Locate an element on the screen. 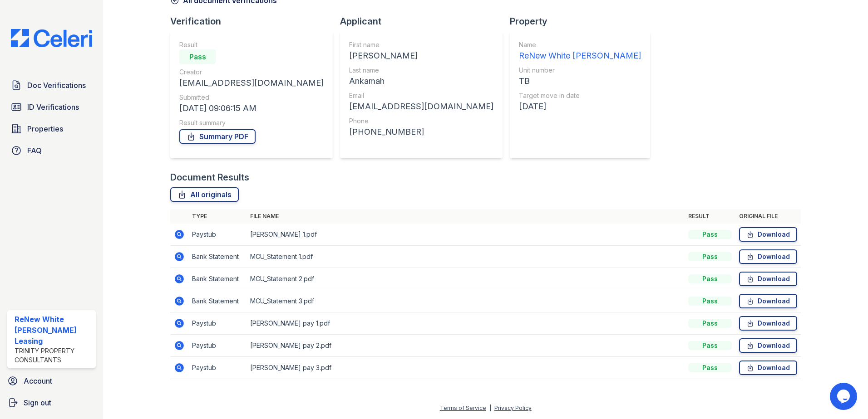 This screenshot has width=868, height=419. th: Type is located at coordinates (218, 216).